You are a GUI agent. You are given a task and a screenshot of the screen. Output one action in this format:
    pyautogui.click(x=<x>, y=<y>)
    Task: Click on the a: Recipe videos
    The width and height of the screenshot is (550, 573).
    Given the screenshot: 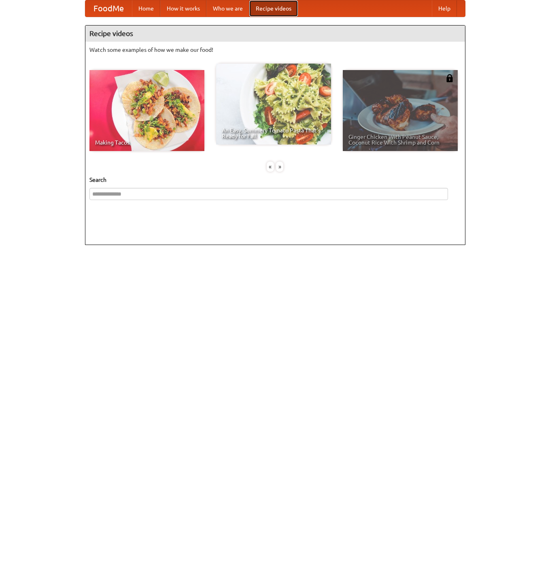 What is the action you would take?
    pyautogui.click(x=274, y=8)
    